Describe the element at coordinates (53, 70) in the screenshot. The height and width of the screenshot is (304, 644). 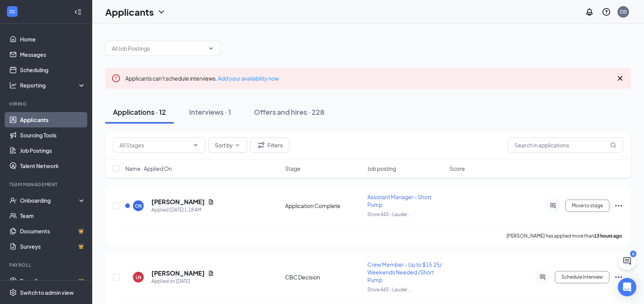
I see `a: Scheduling` at that location.